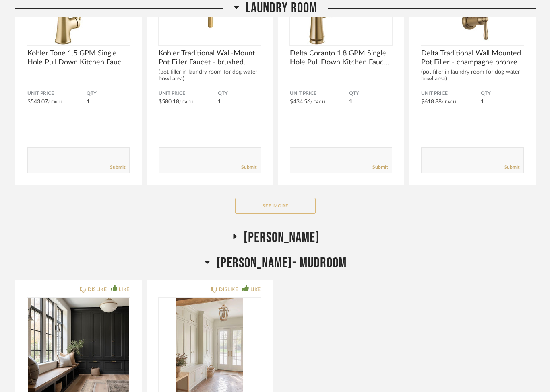 This screenshot has width=550, height=392. I want to click on span: $543.07, so click(37, 102).